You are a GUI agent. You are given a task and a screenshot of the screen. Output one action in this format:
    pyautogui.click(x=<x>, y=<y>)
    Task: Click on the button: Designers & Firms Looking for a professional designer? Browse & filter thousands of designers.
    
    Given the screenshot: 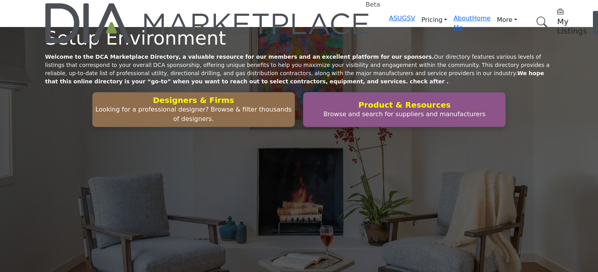 What is the action you would take?
    pyautogui.click(x=193, y=110)
    